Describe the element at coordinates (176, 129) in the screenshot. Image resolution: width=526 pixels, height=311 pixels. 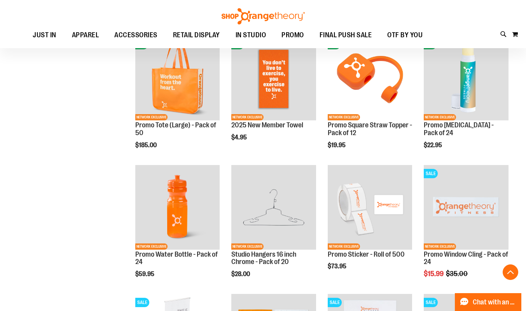
I see `a: Promo Tote (Large) - Pack of 50` at that location.